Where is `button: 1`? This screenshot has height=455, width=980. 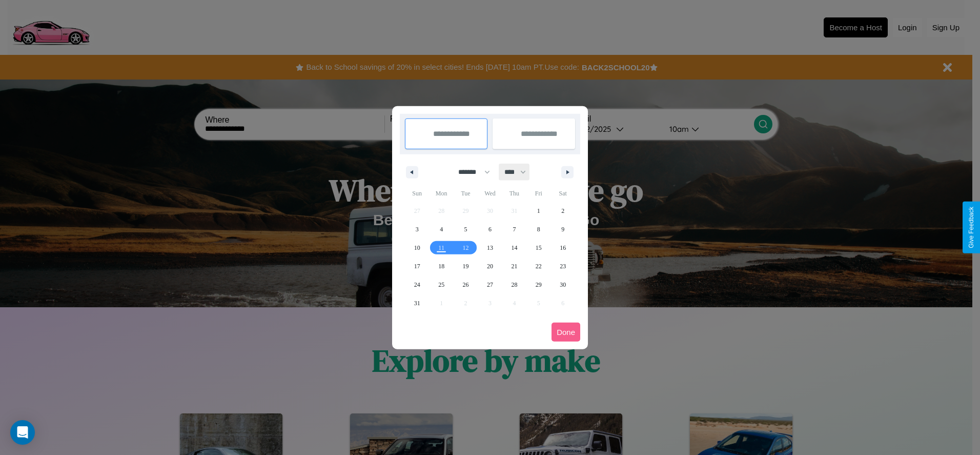
button: 1 is located at coordinates (538, 211).